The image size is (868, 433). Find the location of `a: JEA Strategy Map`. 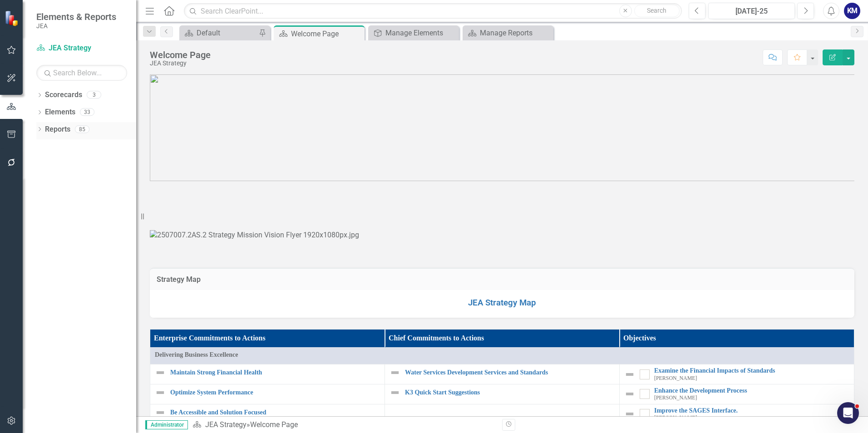

a: JEA Strategy Map is located at coordinates (502, 303).